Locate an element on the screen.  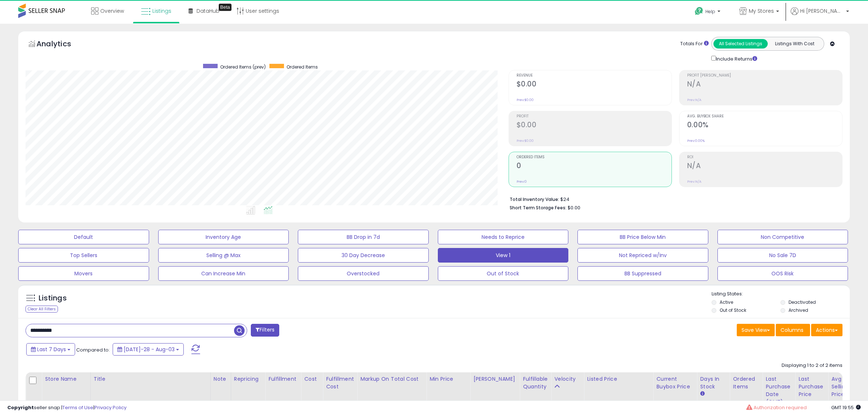
label: Archived is located at coordinates (799, 310).